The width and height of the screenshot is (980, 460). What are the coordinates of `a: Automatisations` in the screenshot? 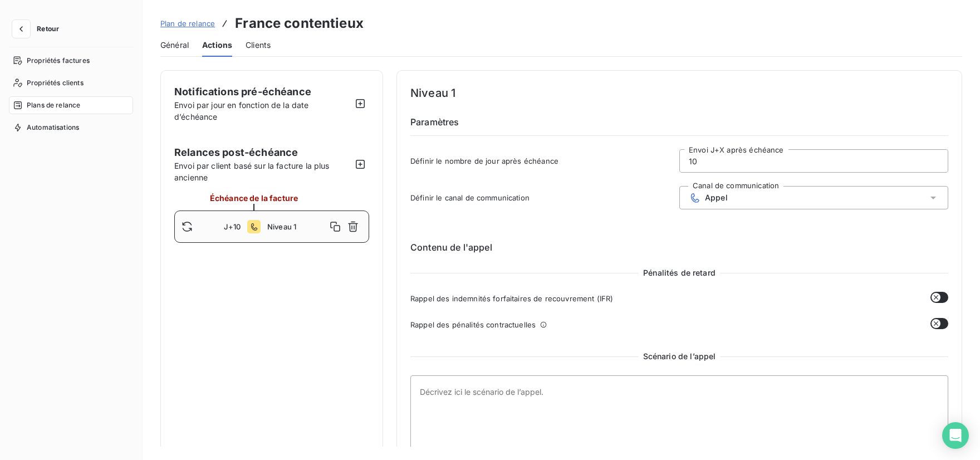 It's located at (71, 128).